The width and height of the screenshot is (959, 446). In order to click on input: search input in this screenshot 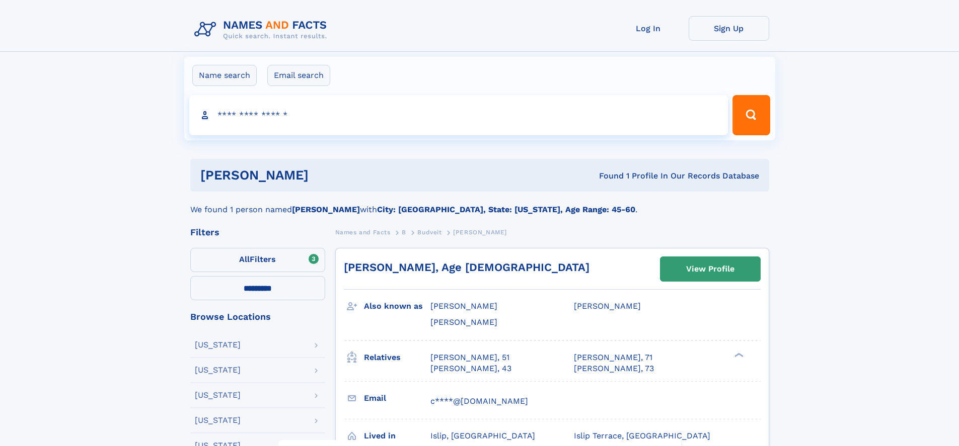, I will do `click(458, 115)`.